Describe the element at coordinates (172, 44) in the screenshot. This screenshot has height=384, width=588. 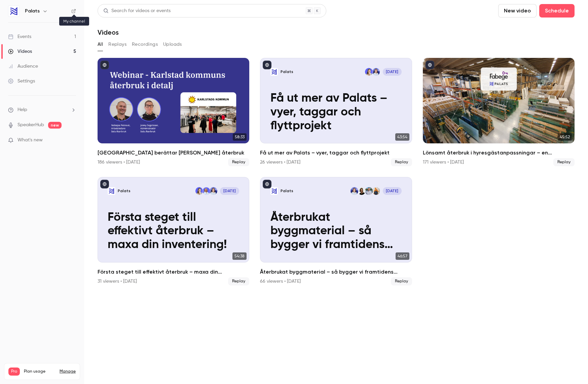
I see `button: Uploads` at that location.